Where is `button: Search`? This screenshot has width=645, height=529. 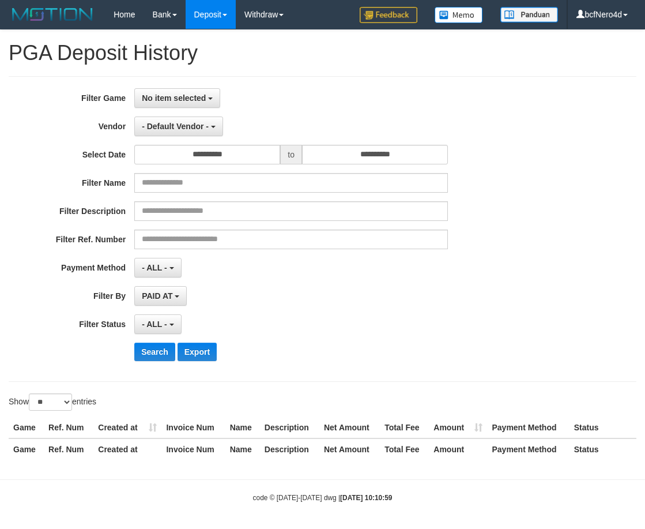 button: Search is located at coordinates (155, 352).